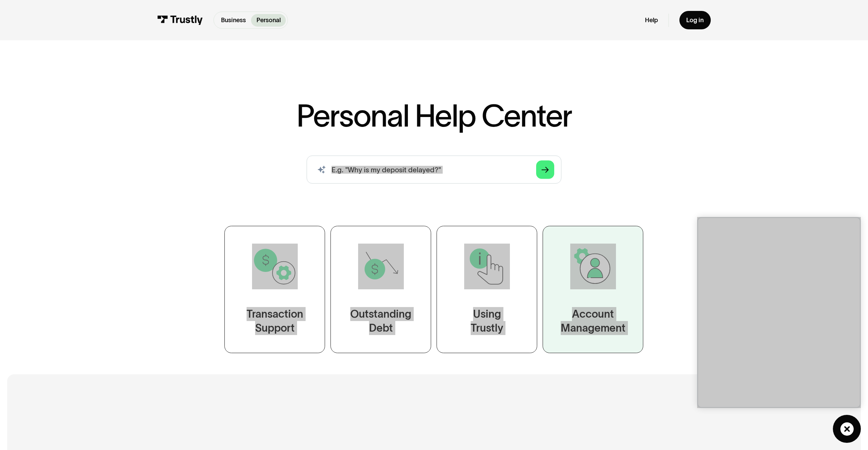 The width and height of the screenshot is (868, 450). What do you see at coordinates (381, 290) in the screenshot?
I see `a: OutstandingDebt` at bounding box center [381, 290].